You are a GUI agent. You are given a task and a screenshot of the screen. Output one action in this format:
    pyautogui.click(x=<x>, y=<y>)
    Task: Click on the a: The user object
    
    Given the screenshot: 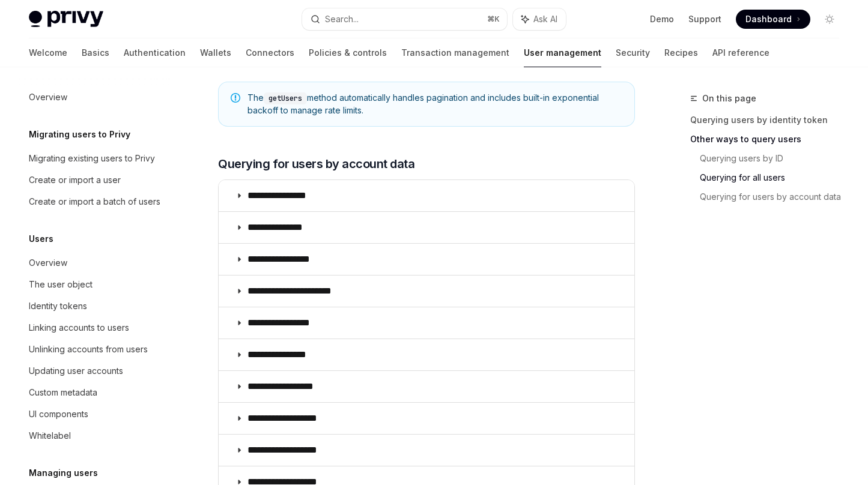 What is the action you would take?
    pyautogui.click(x=96, y=285)
    